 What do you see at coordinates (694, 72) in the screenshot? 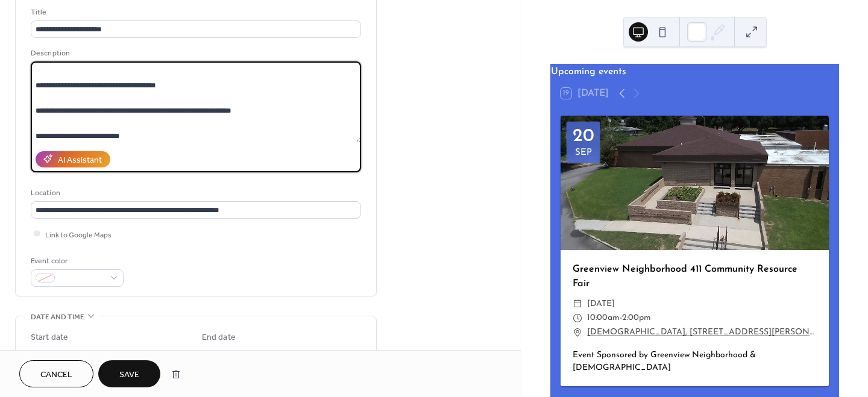
I see `div: Upcoming events` at bounding box center [694, 72].